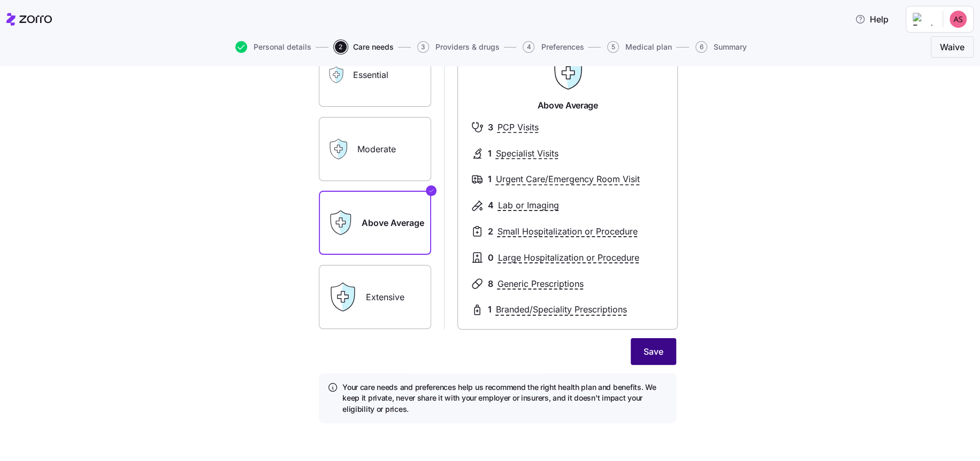  I want to click on span: Waive, so click(952, 47).